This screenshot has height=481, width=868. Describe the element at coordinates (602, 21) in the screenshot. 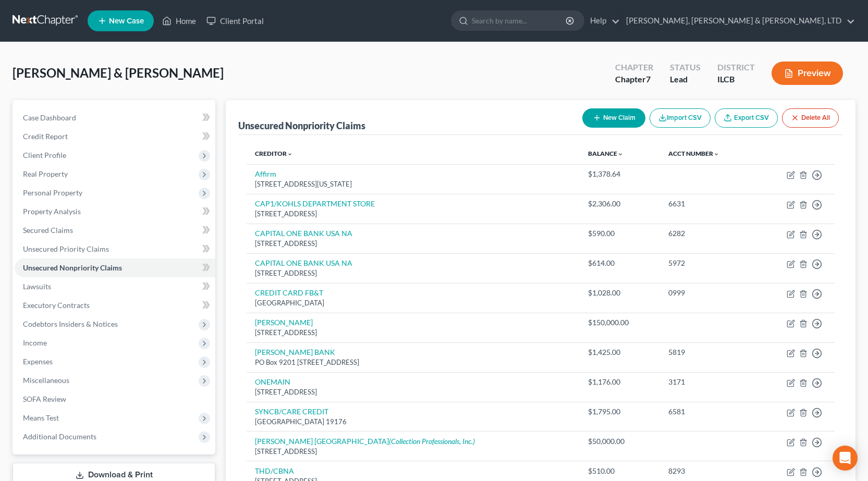

I see `a: Help` at that location.